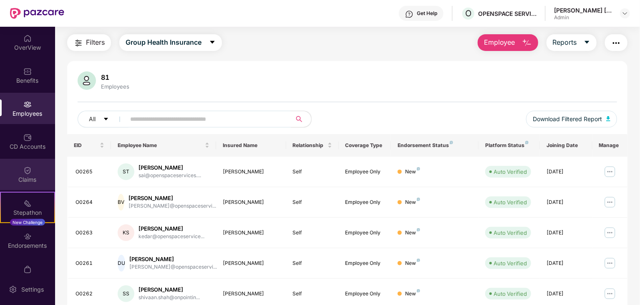 The image size is (640, 305). I want to click on div: Settings, so click(33, 289).